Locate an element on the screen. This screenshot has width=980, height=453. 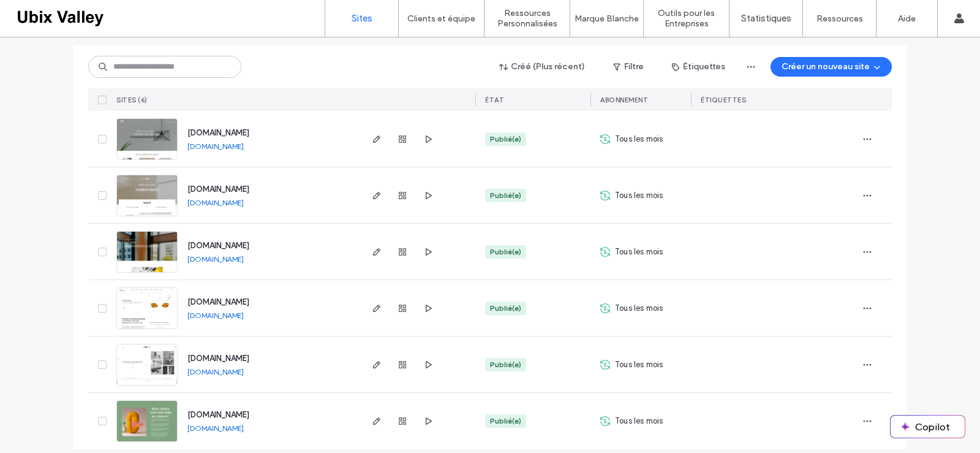
span: ÉTIQUETTES is located at coordinates (723, 100).